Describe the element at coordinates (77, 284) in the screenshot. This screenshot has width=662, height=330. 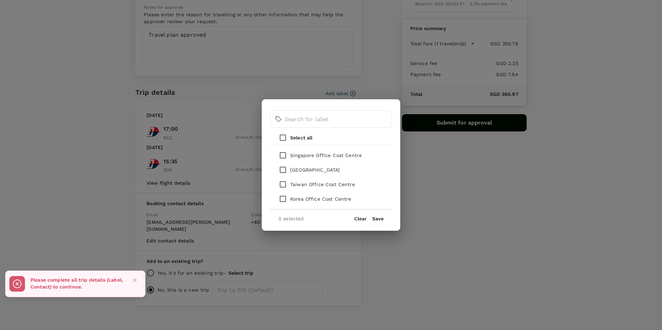
I see `p: Please complete all trip details (Label, Contact) to continue.` at that location.